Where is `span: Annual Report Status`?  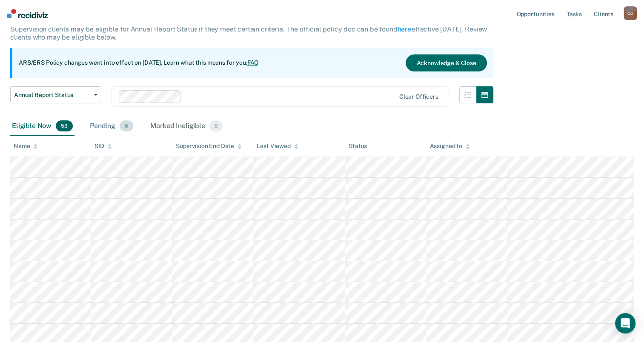
span: Annual Report Status is located at coordinates (52, 95).